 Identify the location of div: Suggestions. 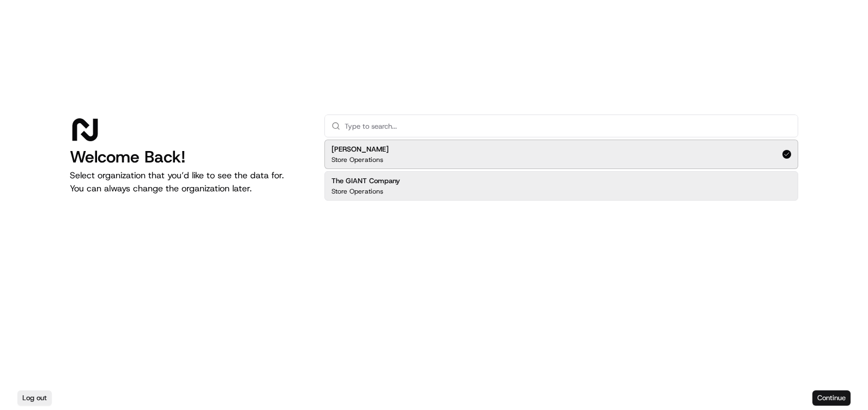
(561, 170).